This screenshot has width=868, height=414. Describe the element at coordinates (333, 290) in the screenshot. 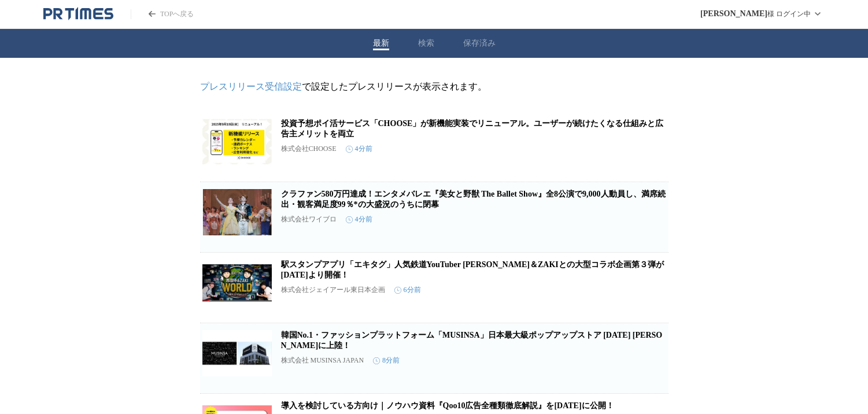

I see `p: 株式会社ジェイアール東日本企画` at that location.